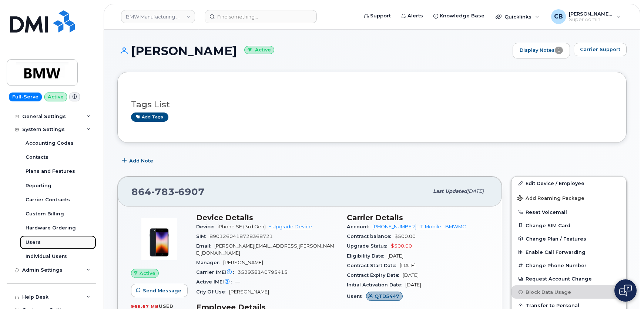  I want to click on span: Send Message, so click(162, 290).